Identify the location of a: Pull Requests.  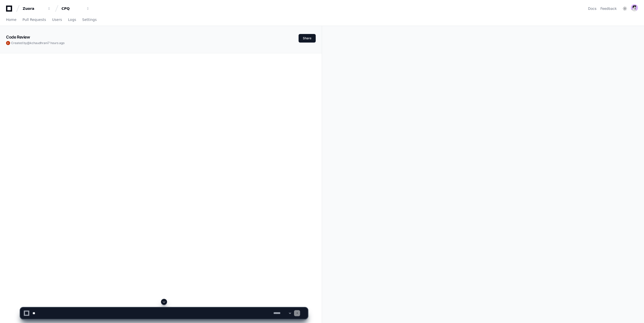
(34, 20).